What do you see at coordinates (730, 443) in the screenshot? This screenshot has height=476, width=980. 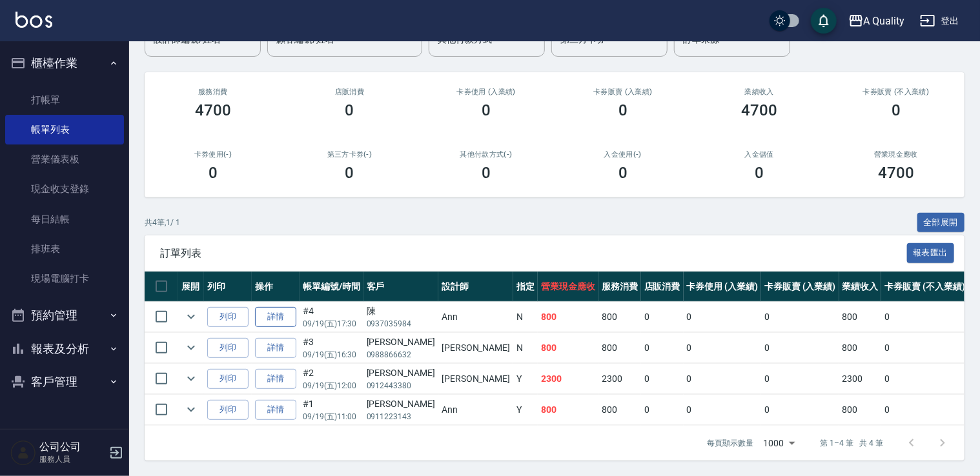 I see `p: 每頁顯示數量` at bounding box center [730, 443].